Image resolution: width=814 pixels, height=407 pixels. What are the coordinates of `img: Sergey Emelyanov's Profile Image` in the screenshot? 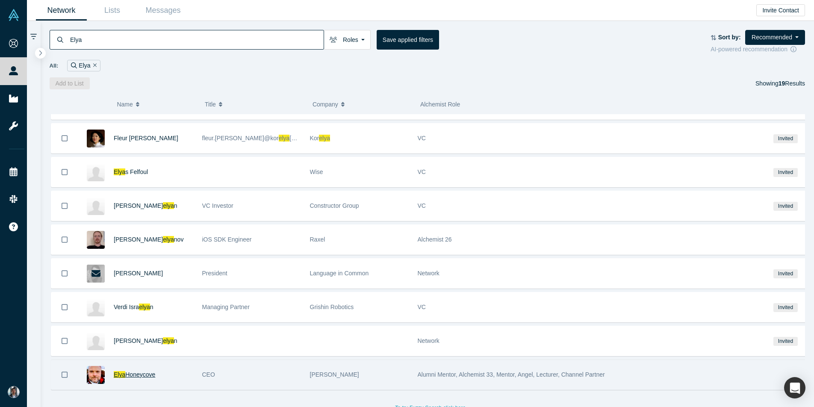 It's located at (96, 240).